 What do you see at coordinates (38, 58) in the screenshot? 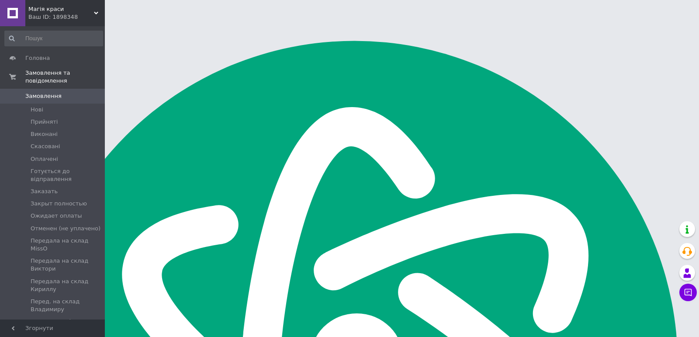
I see `span: Головна` at bounding box center [38, 58].